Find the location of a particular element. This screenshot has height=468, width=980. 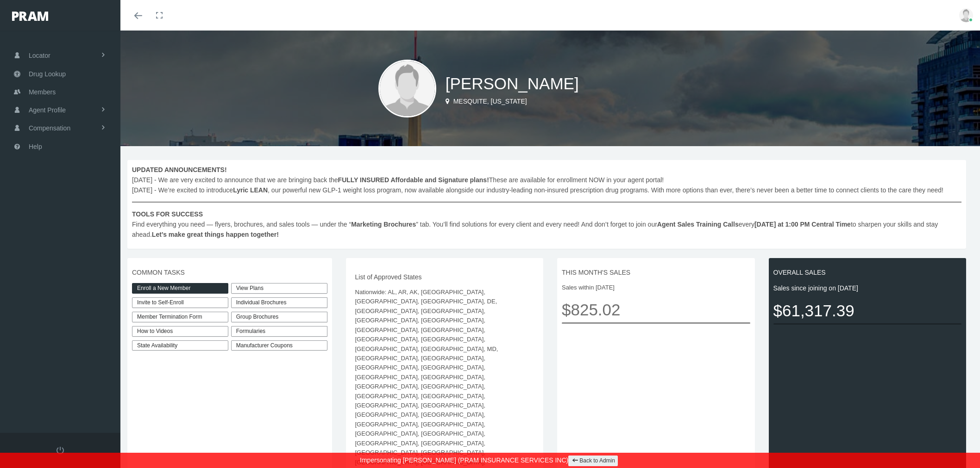

a: View Plans is located at coordinates (279, 289).